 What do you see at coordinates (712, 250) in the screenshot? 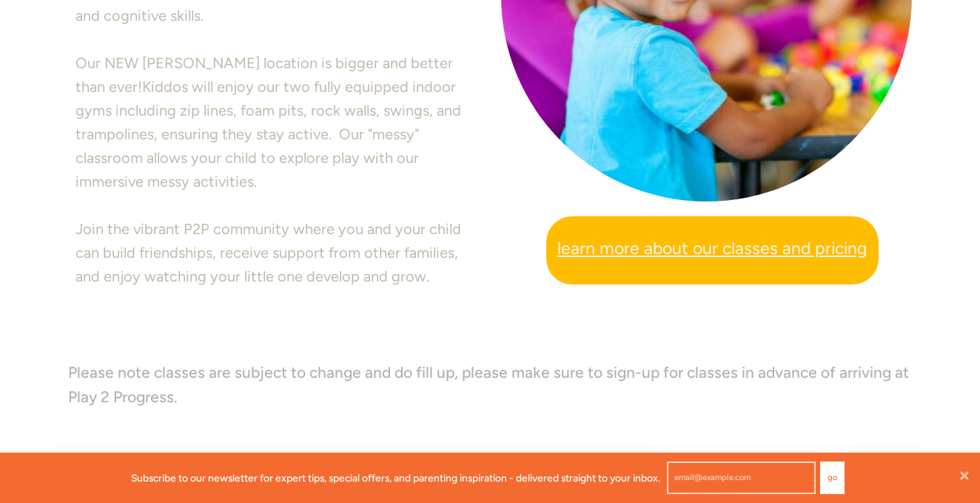
I see `a: Learn more about our classes and pricing` at bounding box center [712, 250].